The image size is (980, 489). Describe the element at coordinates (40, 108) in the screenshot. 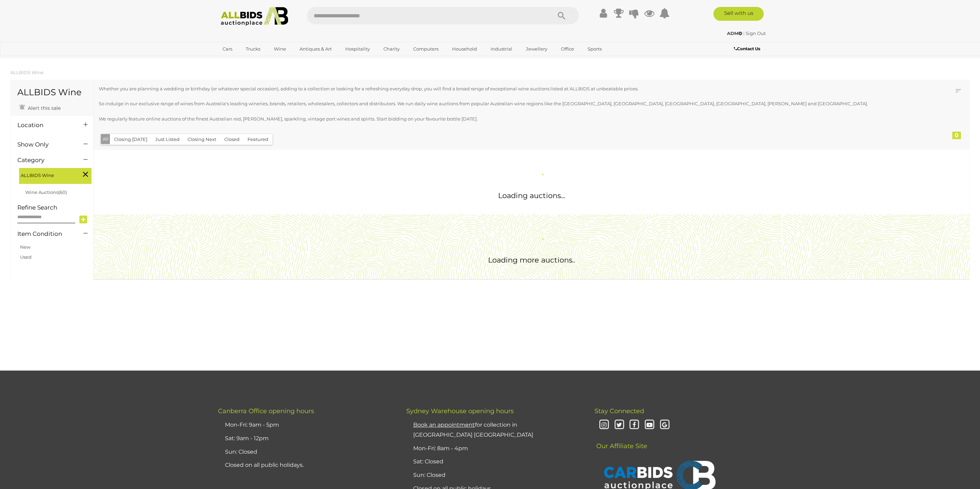

I see `a: Alert this sale` at that location.